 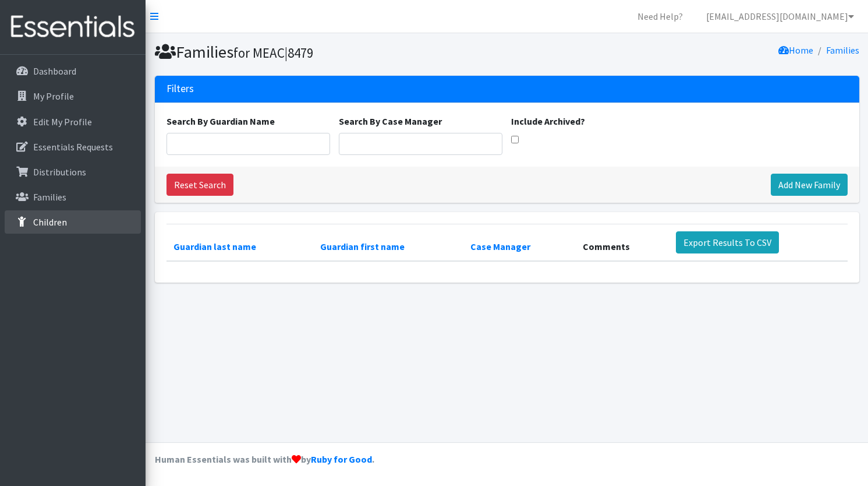 What do you see at coordinates (73, 27) in the screenshot?
I see `img: HumanEssentials` at bounding box center [73, 27].